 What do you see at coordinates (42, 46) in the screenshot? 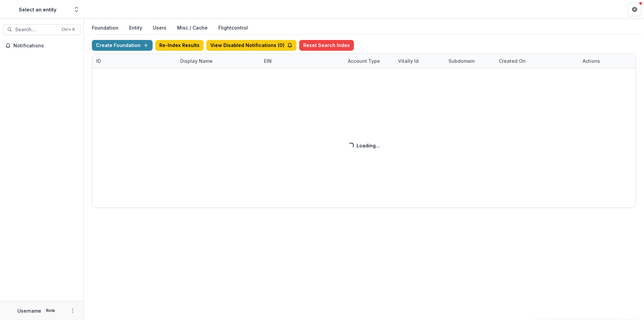
I see `button: Notifications` at bounding box center [42, 46].